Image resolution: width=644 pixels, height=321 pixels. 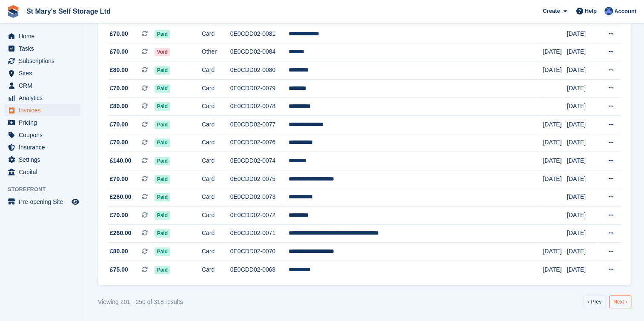 What do you see at coordinates (609, 11) in the screenshot?
I see `img: Matthew Keenan` at bounding box center [609, 11].